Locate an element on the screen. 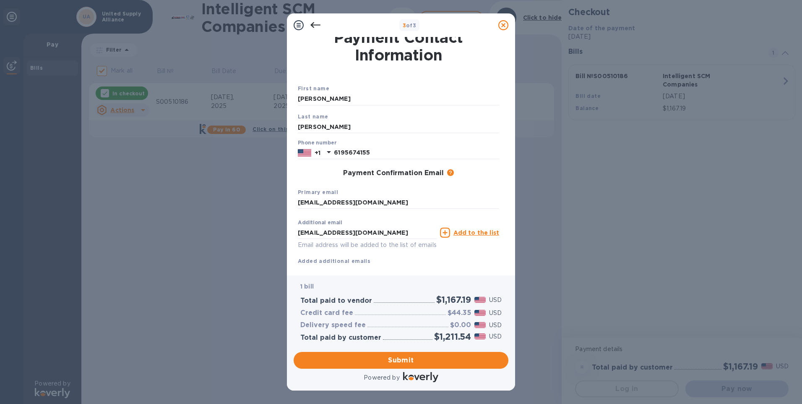  h3: Payment Confirmation Email is located at coordinates (394, 173).